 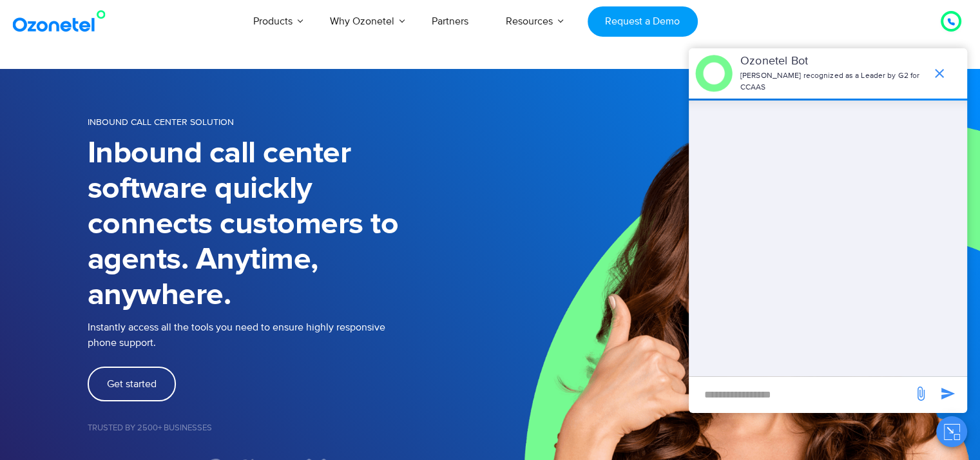 I want to click on a: Get started, so click(x=131, y=384).